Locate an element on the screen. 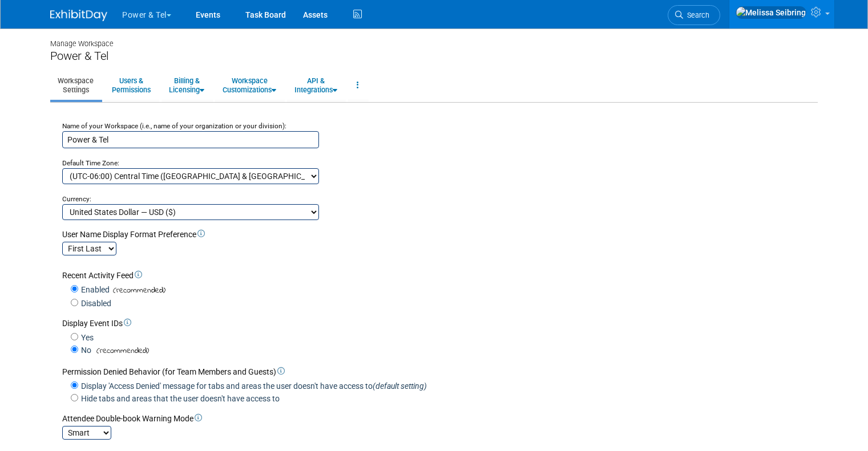  div: Recent Activity Feed is located at coordinates (438, 275).